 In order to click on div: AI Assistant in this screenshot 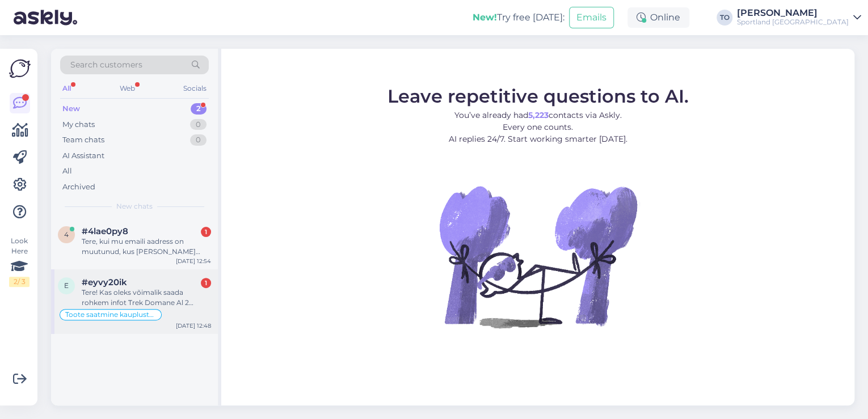, I will do `click(83, 156)`.